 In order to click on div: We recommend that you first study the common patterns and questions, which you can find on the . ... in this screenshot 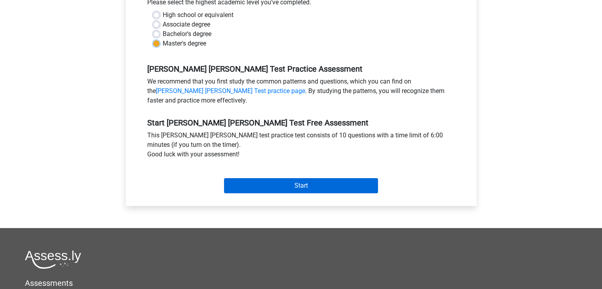, I will do `click(301, 93)`.